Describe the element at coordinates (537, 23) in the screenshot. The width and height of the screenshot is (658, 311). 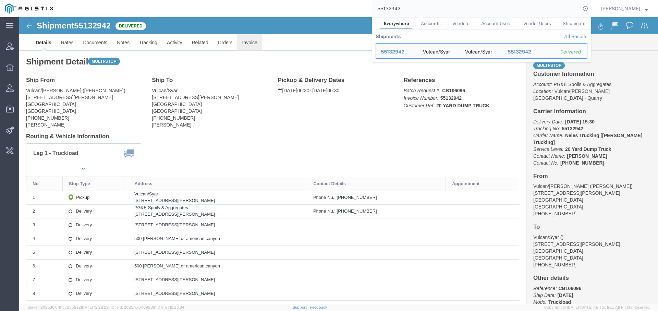
I see `span: Vendor Users` at that location.